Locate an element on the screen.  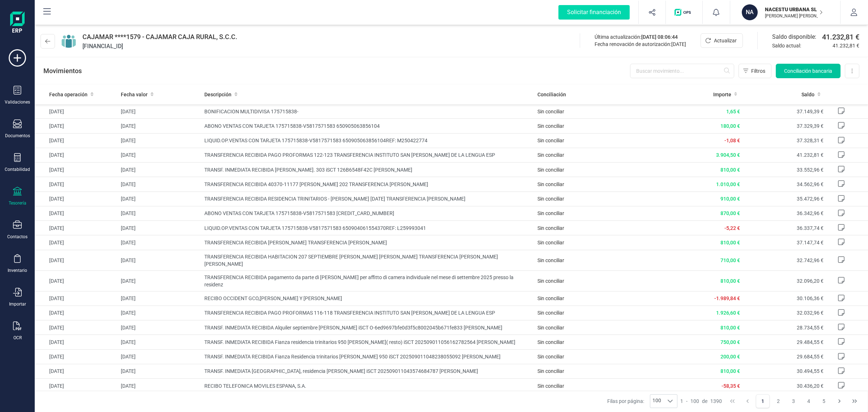
td: 37.328,31 € is located at coordinates (784, 141).